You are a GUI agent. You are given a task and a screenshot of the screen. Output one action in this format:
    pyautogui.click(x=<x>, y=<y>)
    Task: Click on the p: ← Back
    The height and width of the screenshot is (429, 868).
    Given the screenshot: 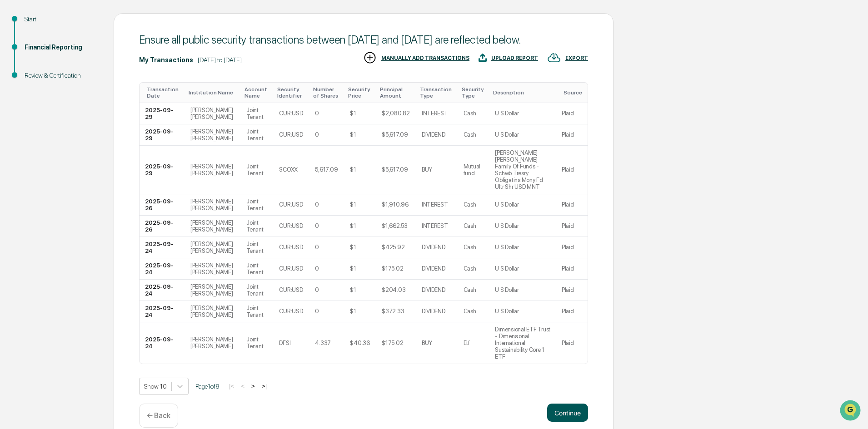 What is the action you would take?
    pyautogui.click(x=159, y=416)
    